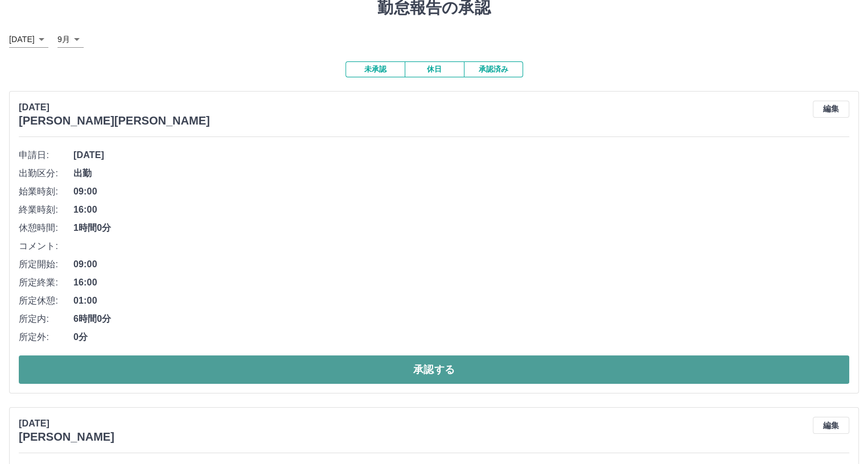  Describe the element at coordinates (461, 319) in the screenshot. I see `span: 6時間0分` at that location.